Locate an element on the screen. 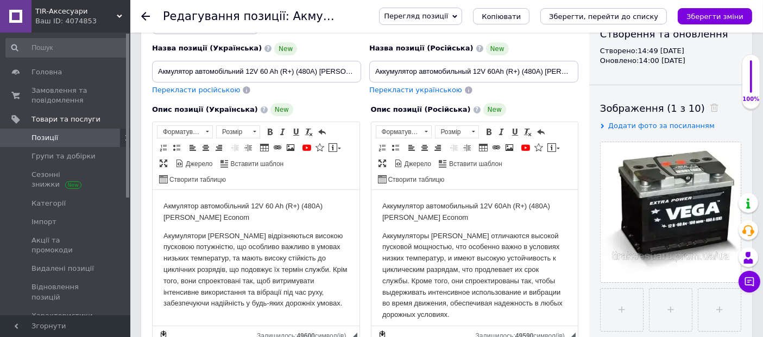  span: TIR-Аксесуари is located at coordinates (76, 11).